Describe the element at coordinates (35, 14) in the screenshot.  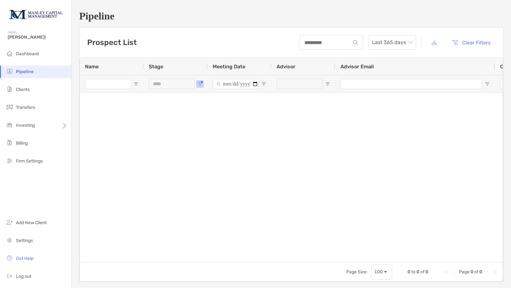
I see `img: Zoe Logo` at that location.